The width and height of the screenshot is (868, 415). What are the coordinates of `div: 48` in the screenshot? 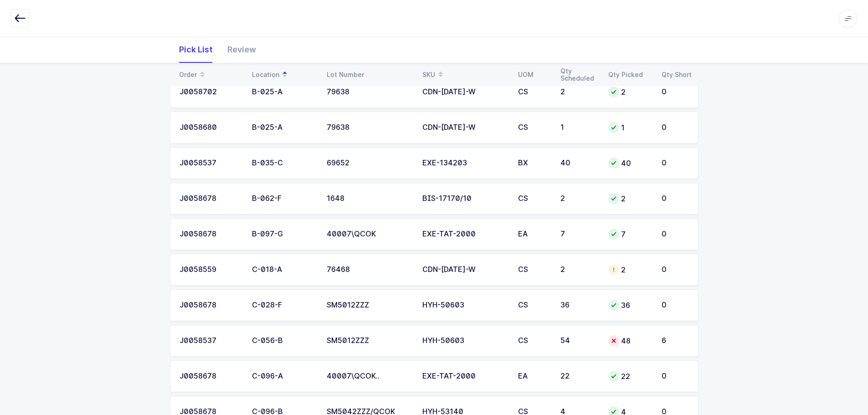 It's located at (629, 341).